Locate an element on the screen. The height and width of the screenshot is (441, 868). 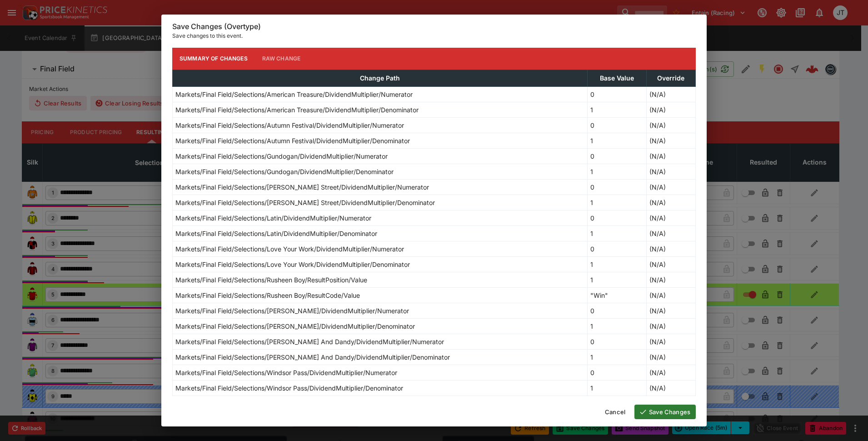
p: Markets/Final Field/Selections/Rusheen Boy/ResultPosition/Value is located at coordinates (271, 280).